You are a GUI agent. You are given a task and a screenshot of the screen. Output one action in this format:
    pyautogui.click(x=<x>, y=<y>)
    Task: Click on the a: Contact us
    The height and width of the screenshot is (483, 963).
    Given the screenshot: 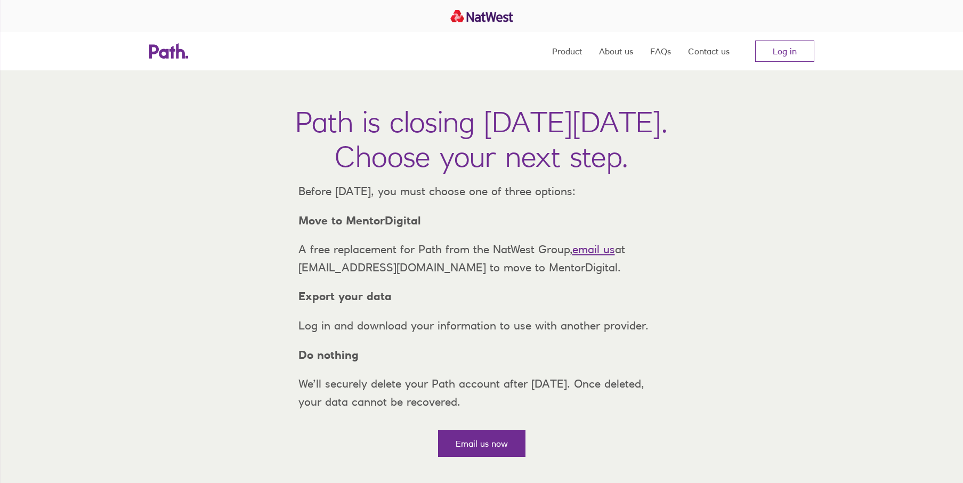 What is the action you would take?
    pyautogui.click(x=709, y=51)
    